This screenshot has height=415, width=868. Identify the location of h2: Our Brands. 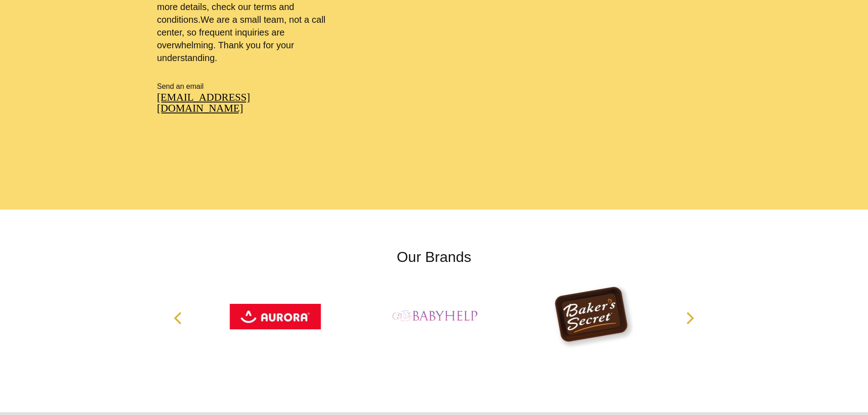
(434, 257).